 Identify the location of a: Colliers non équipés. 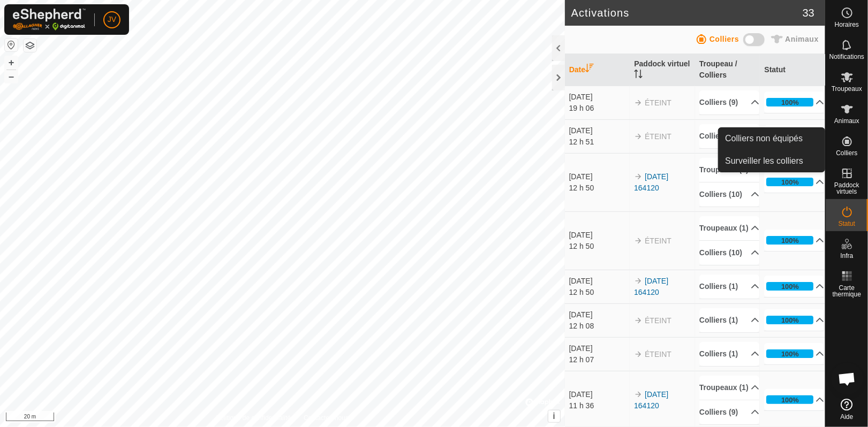
(771, 139).